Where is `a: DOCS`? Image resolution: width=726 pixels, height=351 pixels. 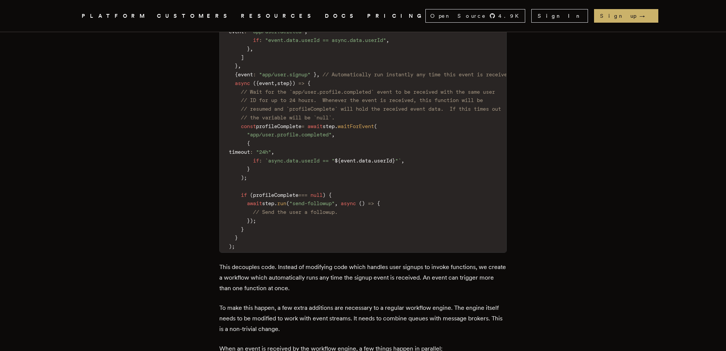
a: DOCS is located at coordinates (342, 16).